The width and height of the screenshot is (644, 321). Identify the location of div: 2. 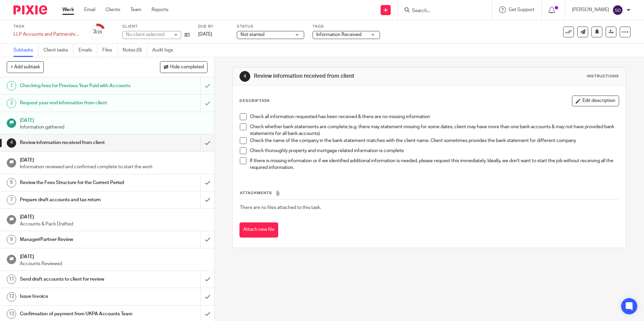
(12, 103).